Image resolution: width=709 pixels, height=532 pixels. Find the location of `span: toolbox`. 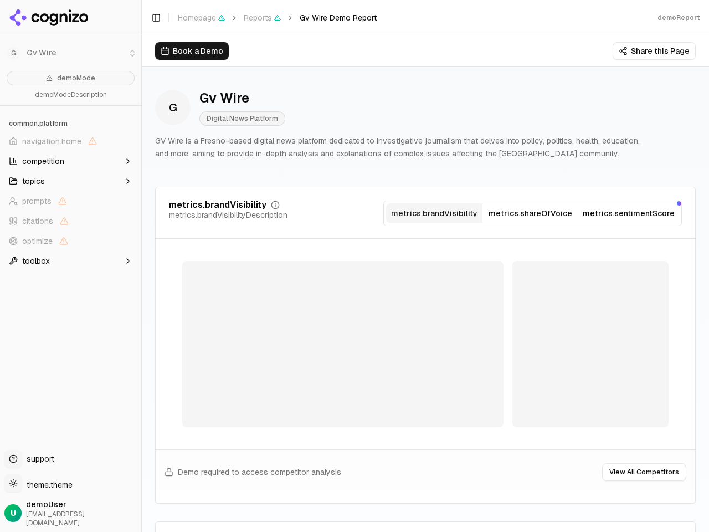

span: toolbox is located at coordinates (36, 261).